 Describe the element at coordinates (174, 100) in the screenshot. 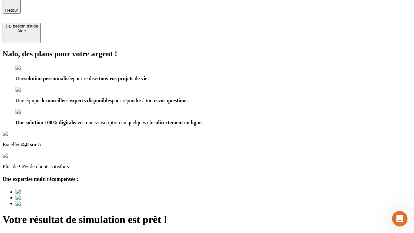

I see `span: vos questions.` at that location.